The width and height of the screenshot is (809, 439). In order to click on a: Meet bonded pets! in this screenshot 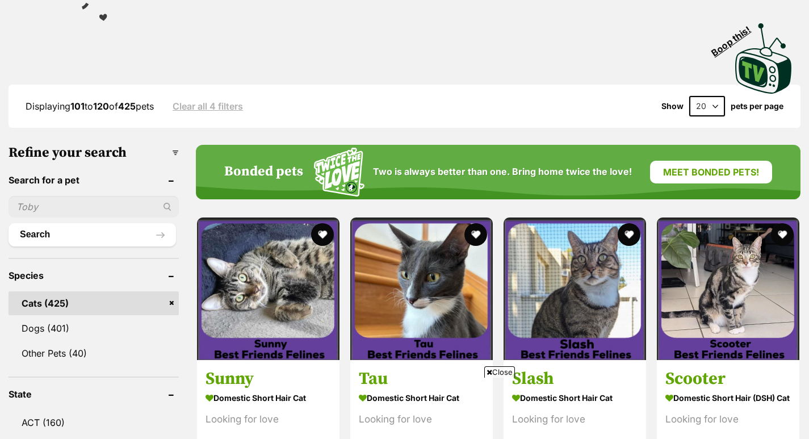, I will do `click(711, 172)`.